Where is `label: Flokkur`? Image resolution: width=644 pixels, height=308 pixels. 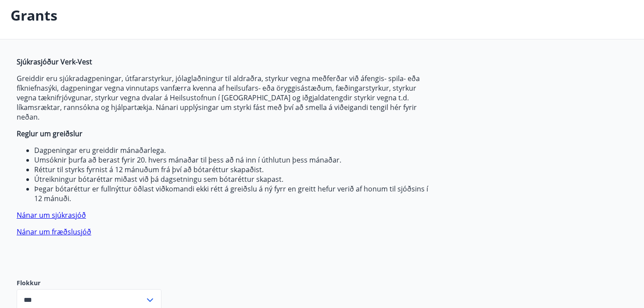
label: Flokkur is located at coordinates (89, 283).